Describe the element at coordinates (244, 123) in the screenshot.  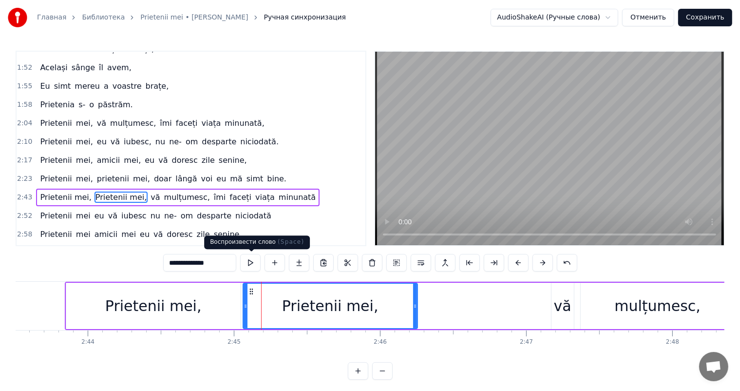
I see `span: minunată,` at that location.